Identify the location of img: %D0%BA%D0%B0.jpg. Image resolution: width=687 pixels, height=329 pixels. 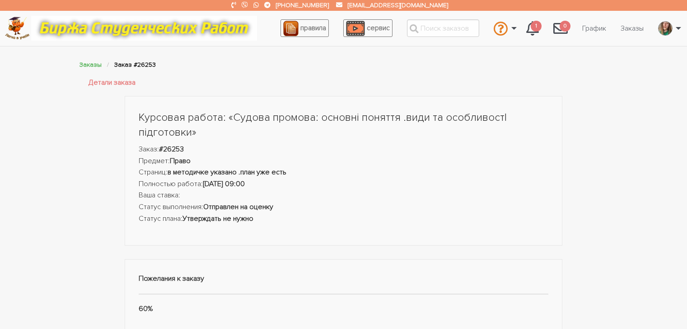
(665, 28).